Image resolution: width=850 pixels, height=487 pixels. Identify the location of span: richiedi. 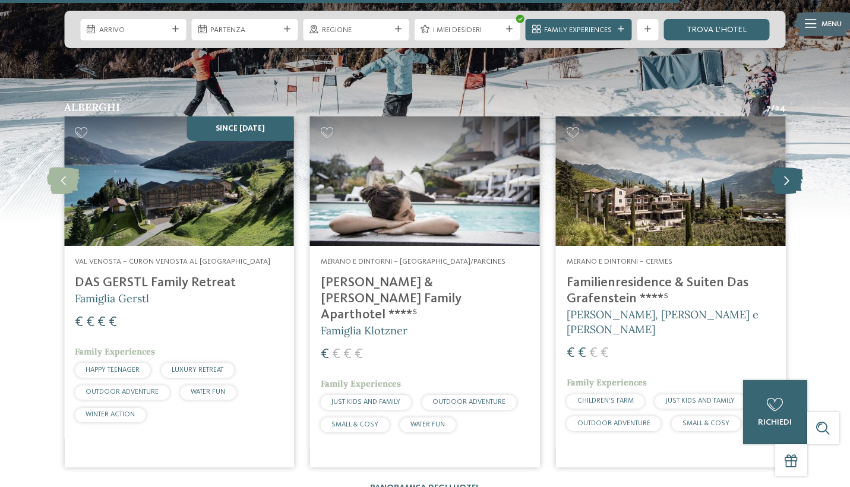
(775, 423).